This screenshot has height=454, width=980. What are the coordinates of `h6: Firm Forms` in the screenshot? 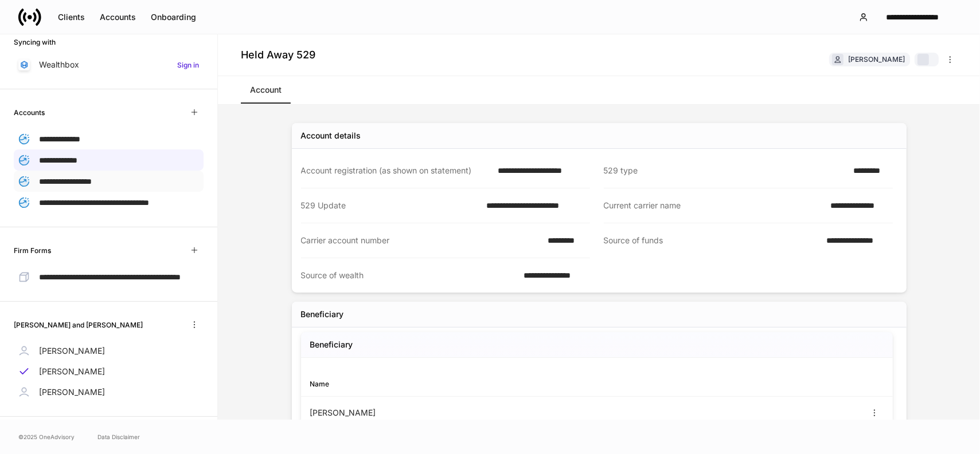 It's located at (32, 250).